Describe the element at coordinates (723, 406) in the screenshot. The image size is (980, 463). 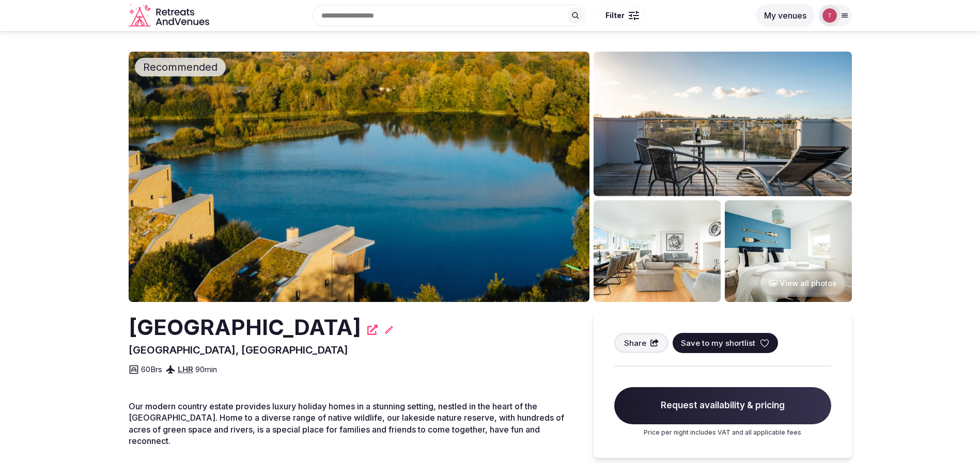
I see `span: Request availability & pricing` at that location.